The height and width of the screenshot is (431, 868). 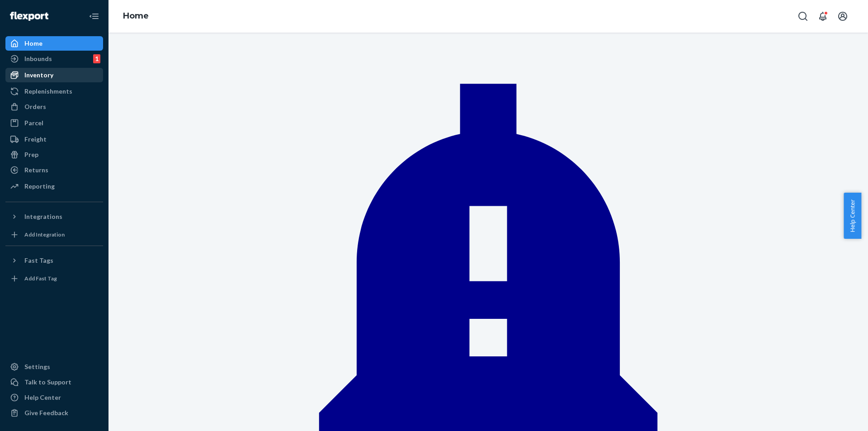 What do you see at coordinates (54, 235) in the screenshot?
I see `a: Add Integration` at bounding box center [54, 235].